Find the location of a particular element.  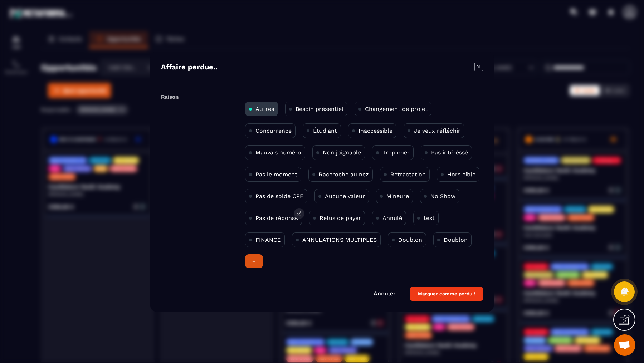

p: Étudiant is located at coordinates (325, 130).